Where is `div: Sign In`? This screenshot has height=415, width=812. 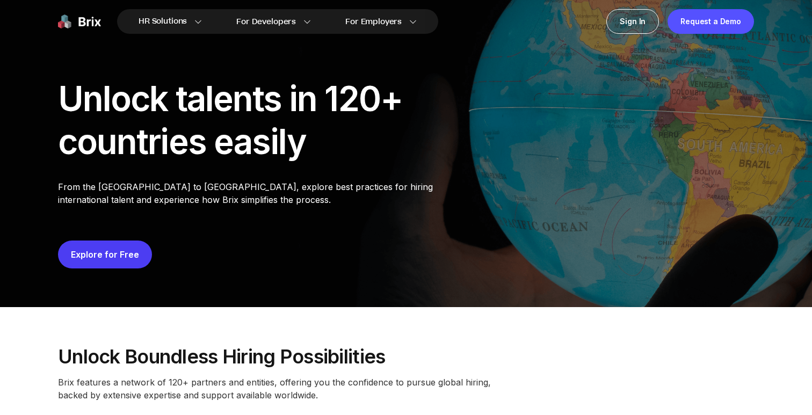 div: Sign In is located at coordinates (633, 21).